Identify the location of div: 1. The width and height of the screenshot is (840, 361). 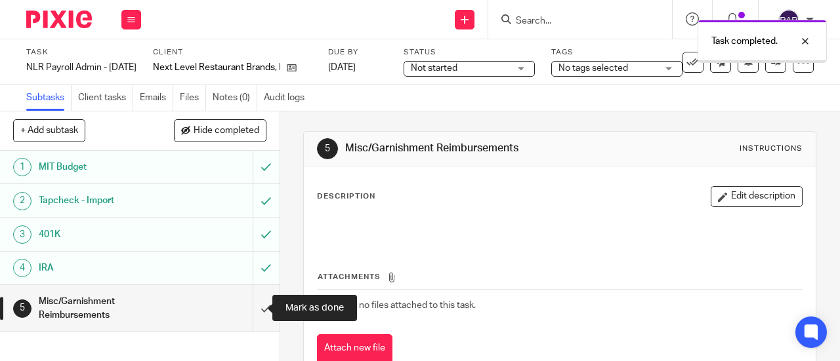
(22, 167).